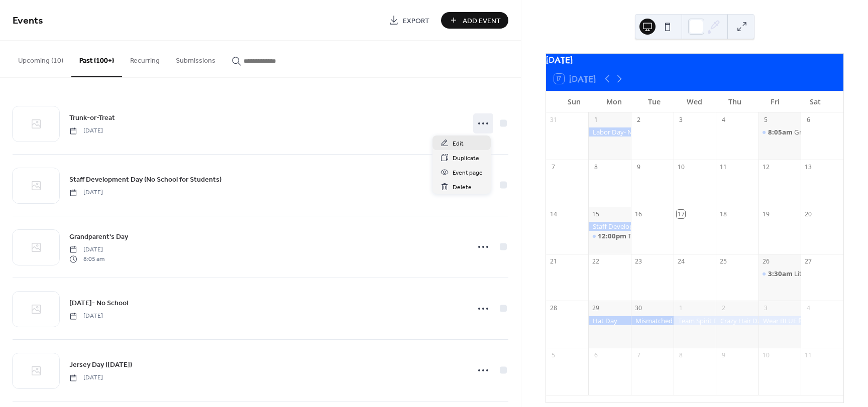  Describe the element at coordinates (596, 214) in the screenshot. I see `div: 15` at that location.